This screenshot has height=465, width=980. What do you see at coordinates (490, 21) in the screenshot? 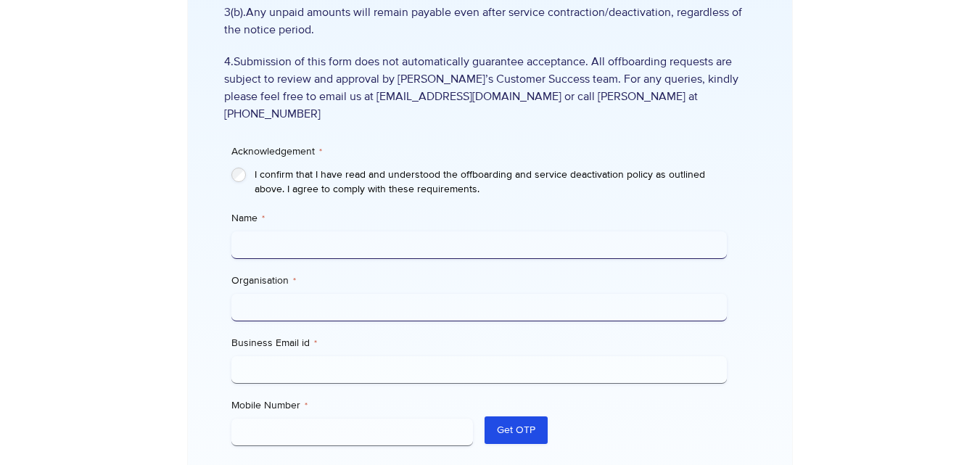
I see `span: 3(b).Any unpaid amounts will remain payable even after service contraction/deactivation, regardle...` at bounding box center [490, 21].